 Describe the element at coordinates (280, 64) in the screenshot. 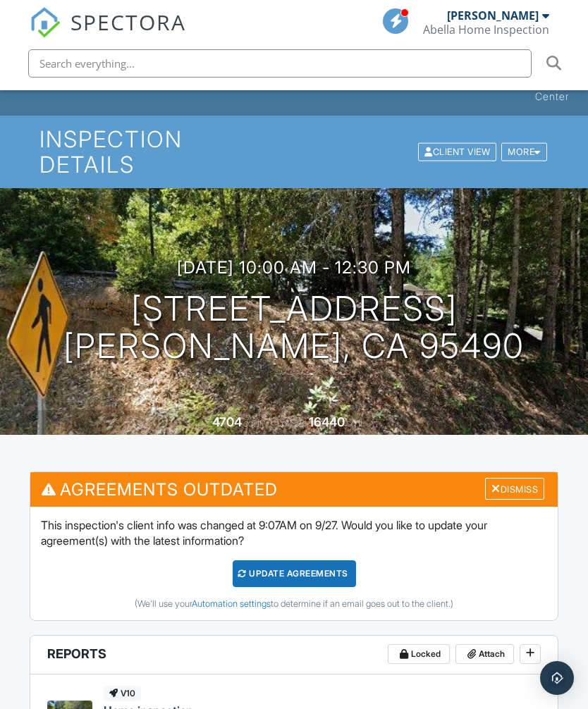

I see `input: Search everything...` at that location.